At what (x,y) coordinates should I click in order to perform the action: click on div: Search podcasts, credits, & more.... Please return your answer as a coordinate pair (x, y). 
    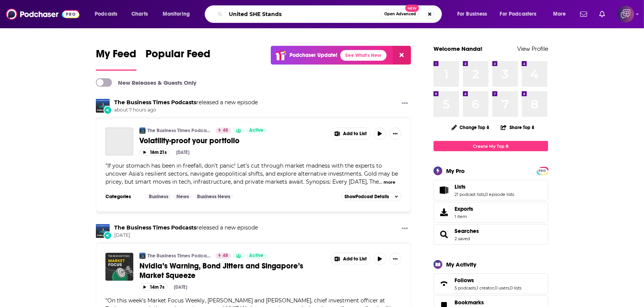
    Looking at the image, I should click on (330, 15).